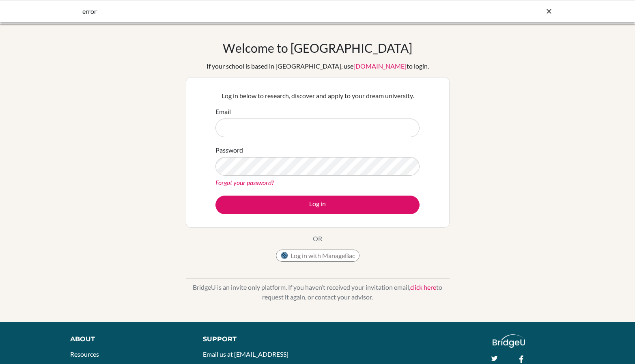 The width and height of the screenshot is (635, 364). What do you see at coordinates (318, 292) in the screenshot?
I see `p: BridgeU is an invite only platform. If you haven’t received your invitation email, to request it ...` at bounding box center [318, 292].